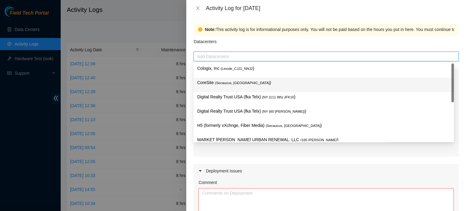 Image resolution: width=466 pixels, height=211 pixels. I want to click on span: ( NY {111 8th} JFK10, so click(278, 97).